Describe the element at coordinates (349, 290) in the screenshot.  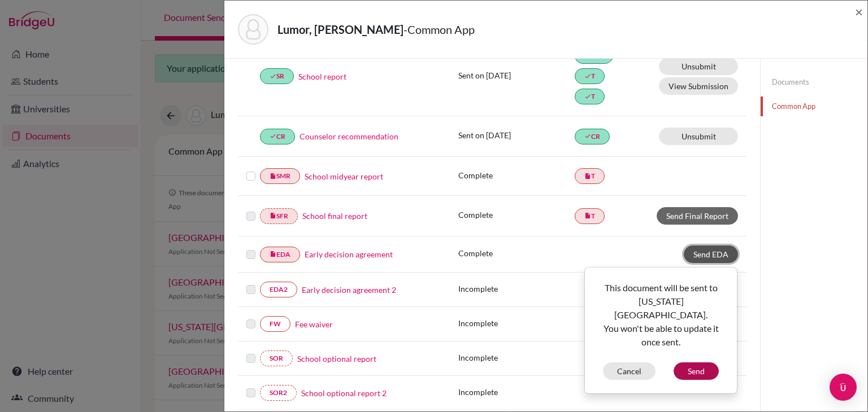
I see `a: Early decision agreement 2` at that location.